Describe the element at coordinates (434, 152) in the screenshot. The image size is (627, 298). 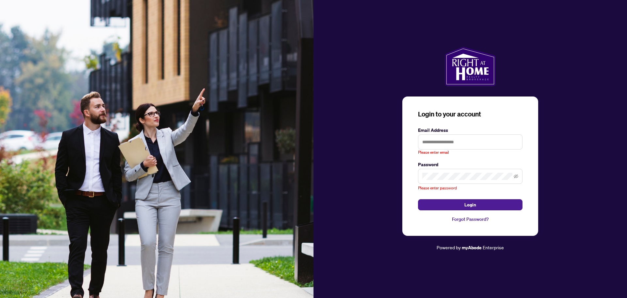
I see `span: Please enter email` at that location.